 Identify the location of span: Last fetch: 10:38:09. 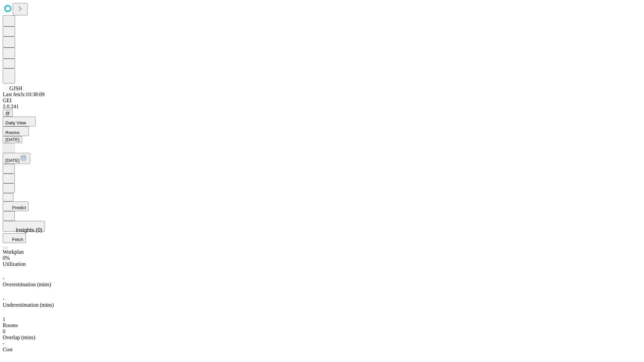
(23, 95).